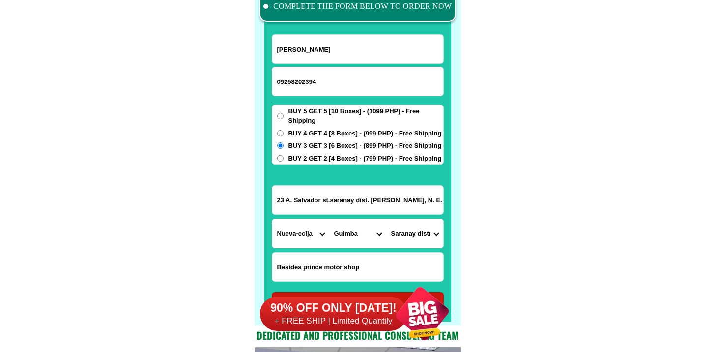 The height and width of the screenshot is (352, 715). Describe the element at coordinates (334, 321) in the screenshot. I see `h6: + FREE SHIP | Limited Quantily` at that location.